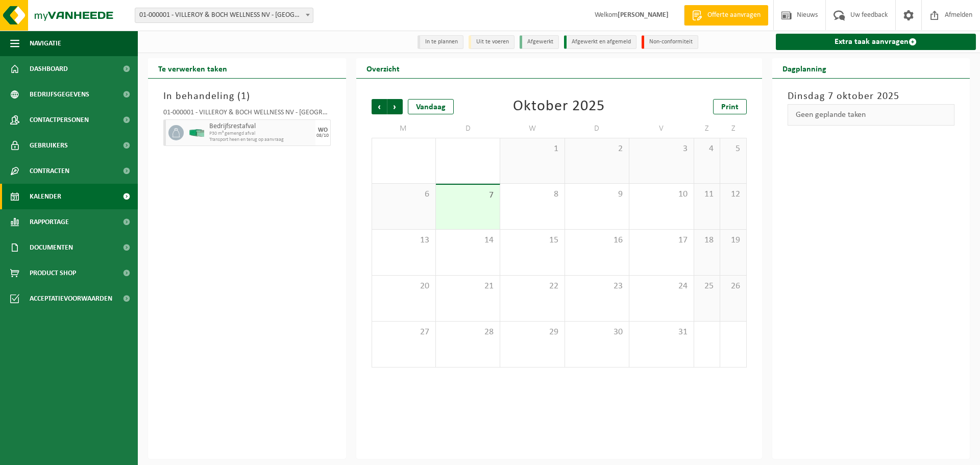  What do you see at coordinates (871, 96) in the screenshot?
I see `h3: Dinsdag 7 oktober 2025` at bounding box center [871, 96].